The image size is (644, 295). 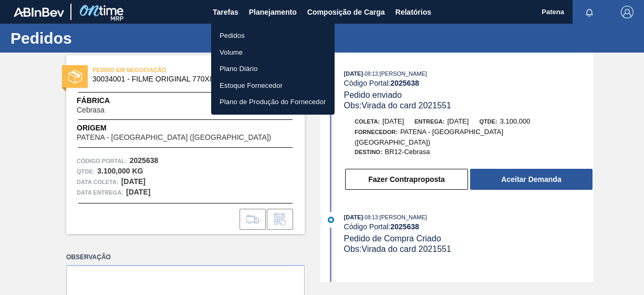 I want to click on a: Estoque Fornecedor, so click(x=273, y=86).